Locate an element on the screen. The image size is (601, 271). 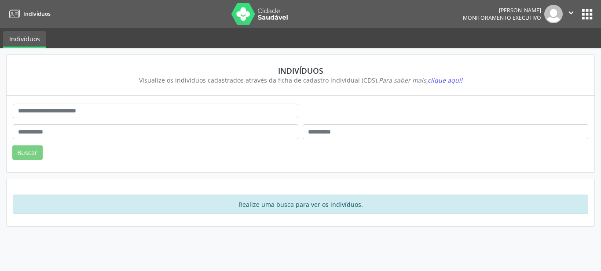
i: Para saber mais, is located at coordinates (421, 80).